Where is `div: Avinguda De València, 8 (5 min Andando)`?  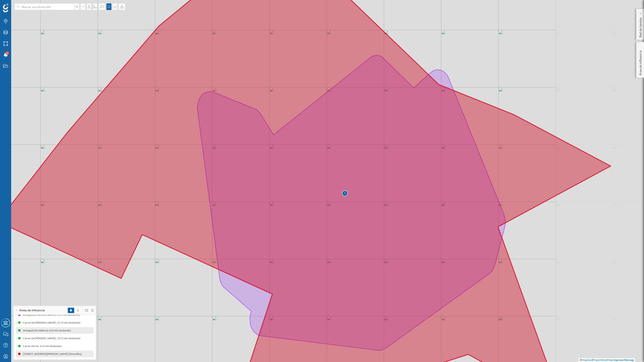
div: Avinguda De València, 8 (5 min Andando) is located at coordinates (48, 331).